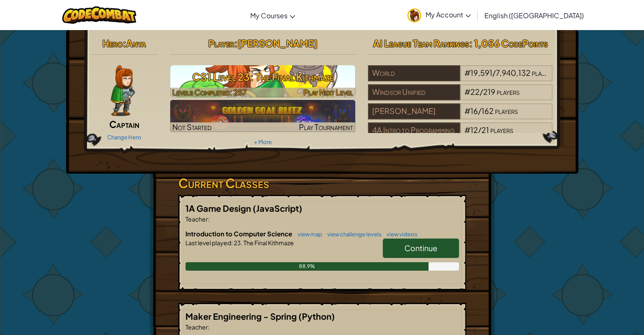 This screenshot has width=644, height=335. Describe the element at coordinates (421, 248) in the screenshot. I see `span: Continue` at that location.